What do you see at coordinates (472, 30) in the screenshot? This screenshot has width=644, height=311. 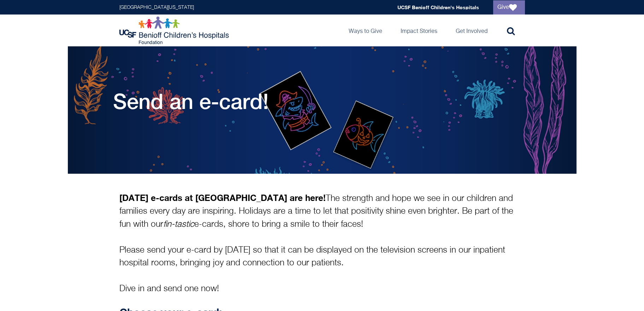 I see `a: Get Involved` at bounding box center [472, 30].